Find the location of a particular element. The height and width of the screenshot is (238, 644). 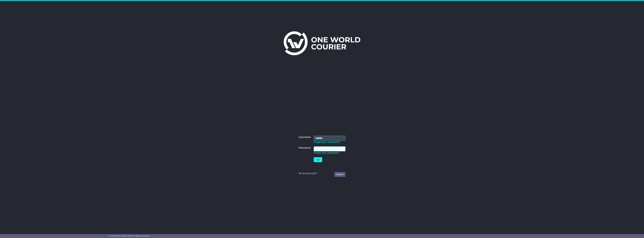

span: © One World Courier 2025. All rights reserved. is located at coordinates (129, 236).